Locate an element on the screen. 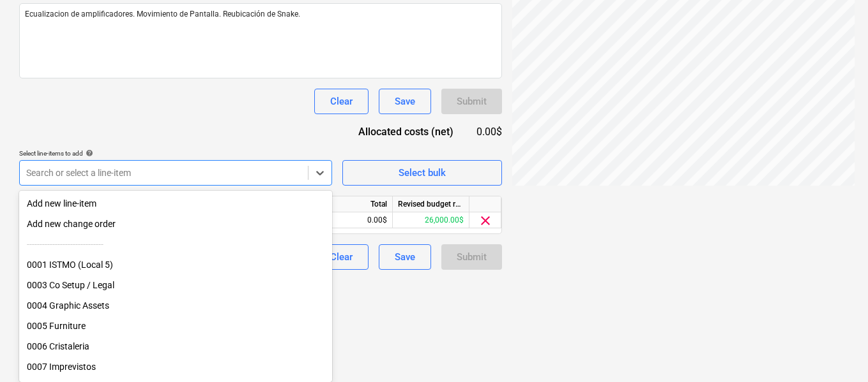 Image resolution: width=868 pixels, height=382 pixels. div: Add new change order is located at coordinates (175, 224).